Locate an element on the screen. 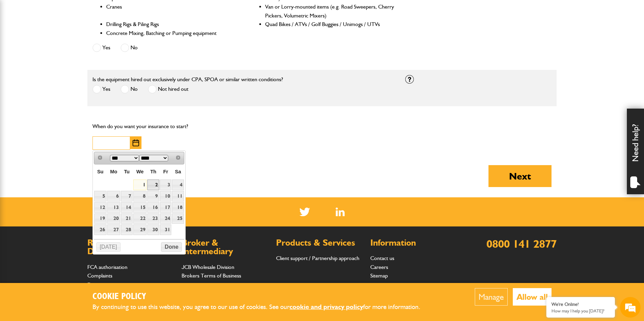  a: 21 is located at coordinates (127, 218).